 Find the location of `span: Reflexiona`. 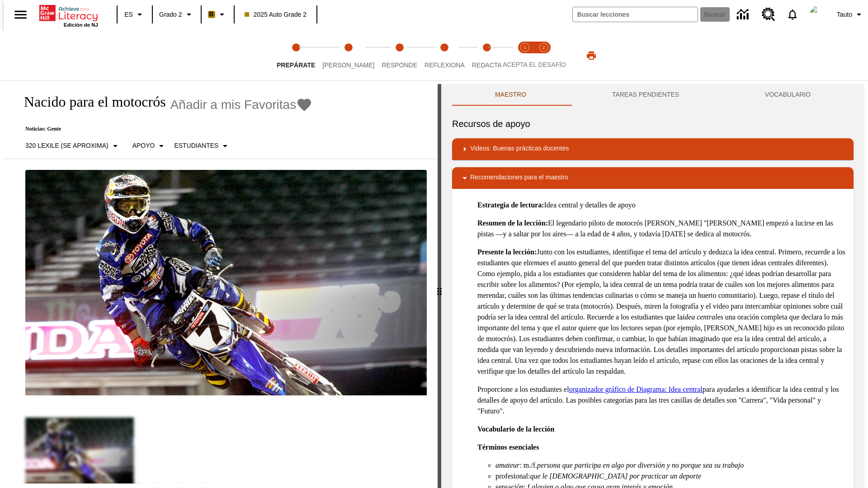

span: Reflexiona is located at coordinates (445, 65).